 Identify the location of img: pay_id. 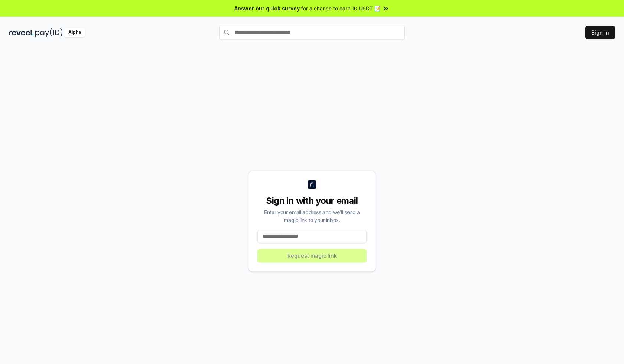
(49, 32).